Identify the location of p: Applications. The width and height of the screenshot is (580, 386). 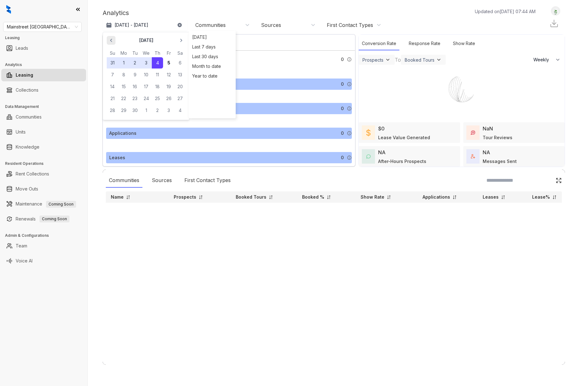
(436, 197).